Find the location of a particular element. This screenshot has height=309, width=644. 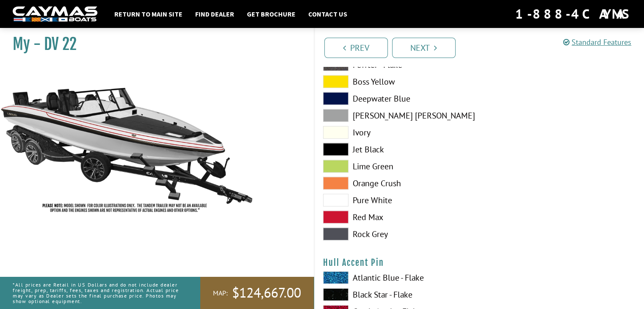

img: white-logo-c9c8dbefe5ff5ceceb0f0178aa75bf4bb51f6bca0971e226c86eb53dfe498488.png is located at coordinates (55, 14).